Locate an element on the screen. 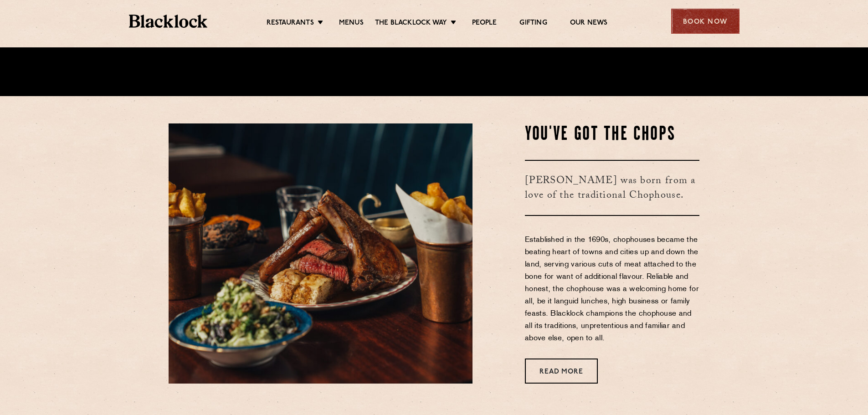 This screenshot has height=415, width=868. a: People is located at coordinates (484, 24).